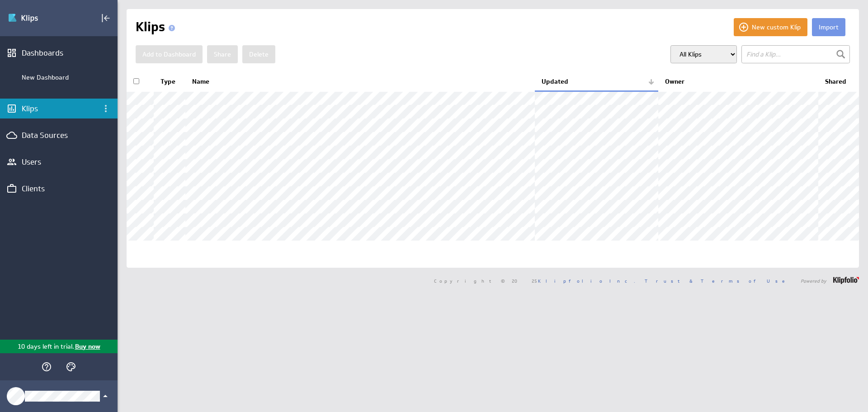  Describe the element at coordinates (157, 27) in the screenshot. I see `h1: Klips` at that location.